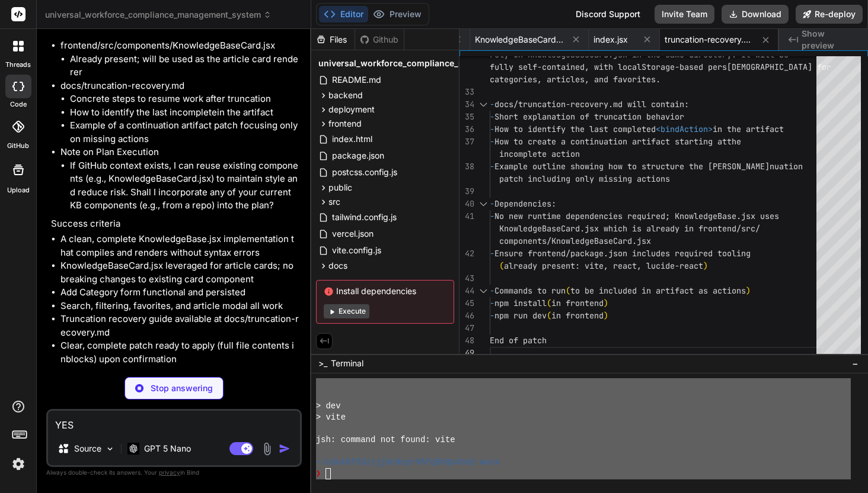 The width and height of the screenshot is (868, 493). Describe the element at coordinates (786, 166) in the screenshot. I see `span: nuation` at that location.